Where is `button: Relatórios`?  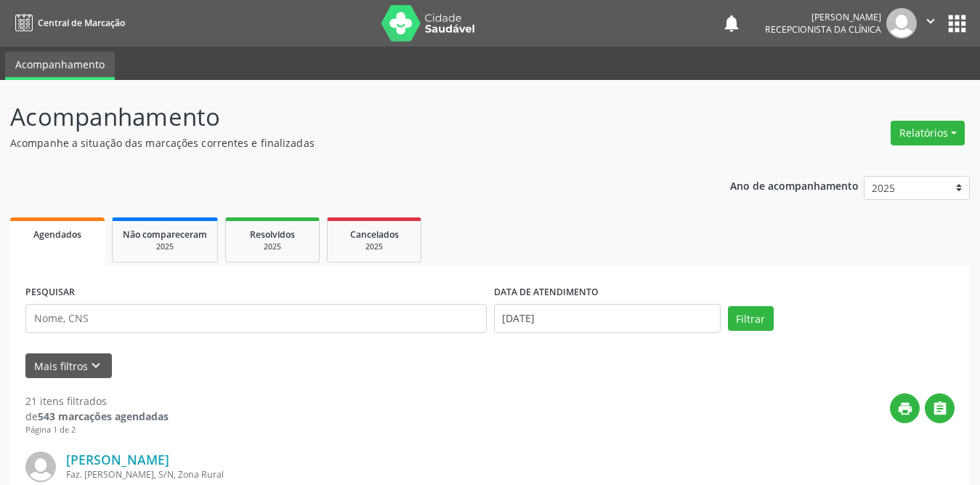
button: Relatórios is located at coordinates (928, 133).